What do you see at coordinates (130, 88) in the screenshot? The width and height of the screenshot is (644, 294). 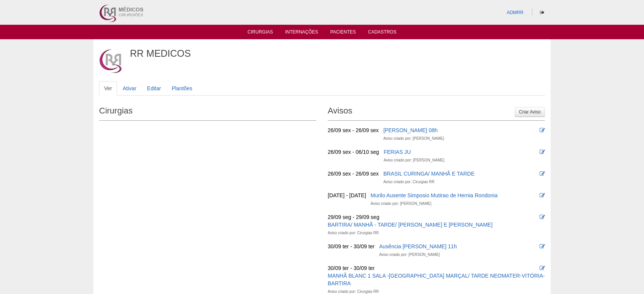 I see `a: Ativar` at bounding box center [130, 88].